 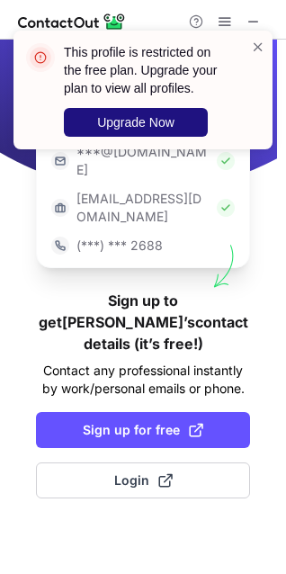 What do you see at coordinates (143, 481) in the screenshot?
I see `span: Login` at bounding box center [143, 481].